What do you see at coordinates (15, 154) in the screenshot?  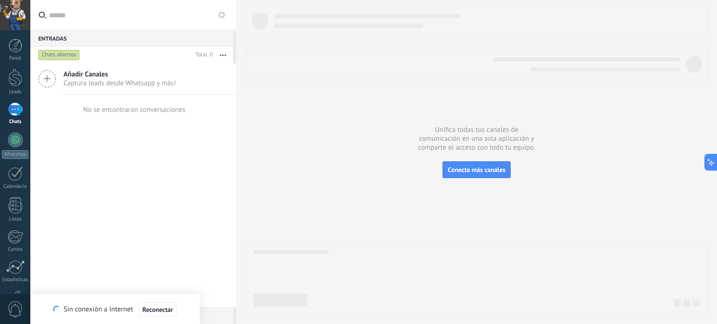 I see `div: WhatsApp` at bounding box center [15, 154].